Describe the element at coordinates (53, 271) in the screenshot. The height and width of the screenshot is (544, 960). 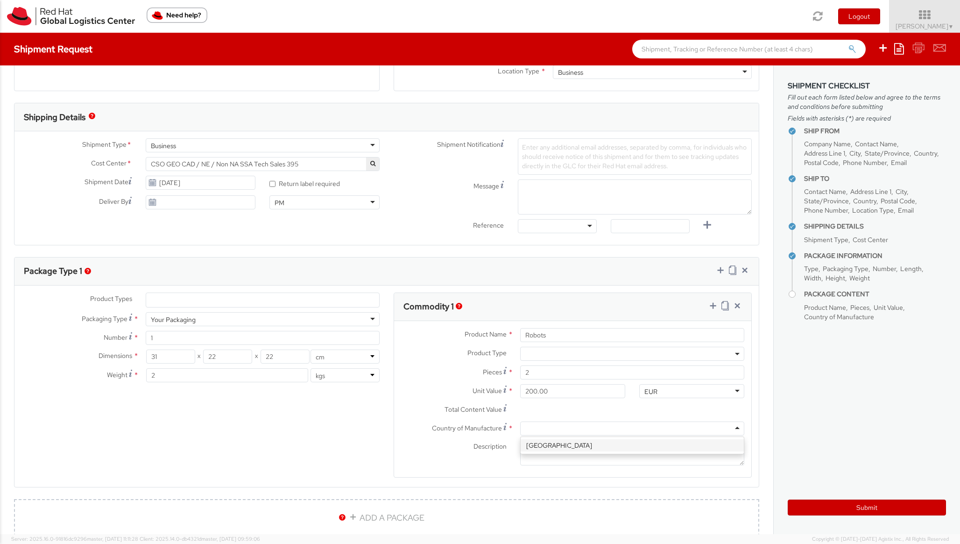
I see `h3: Package Type 1` at that location.